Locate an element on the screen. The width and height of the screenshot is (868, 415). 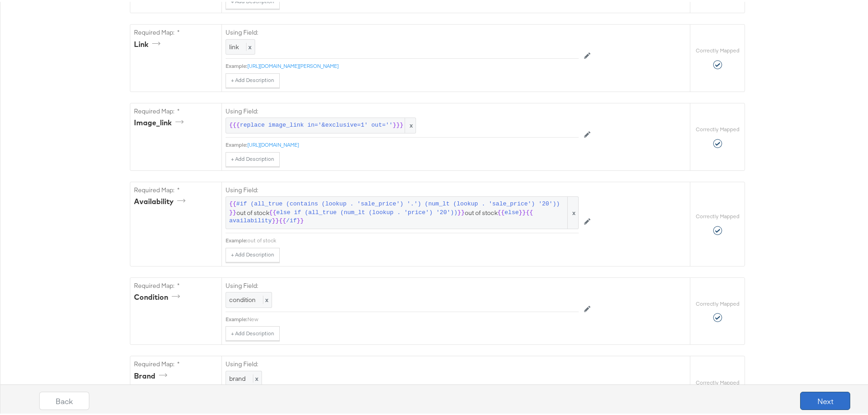
span: /if is located at coordinates (291, 219).